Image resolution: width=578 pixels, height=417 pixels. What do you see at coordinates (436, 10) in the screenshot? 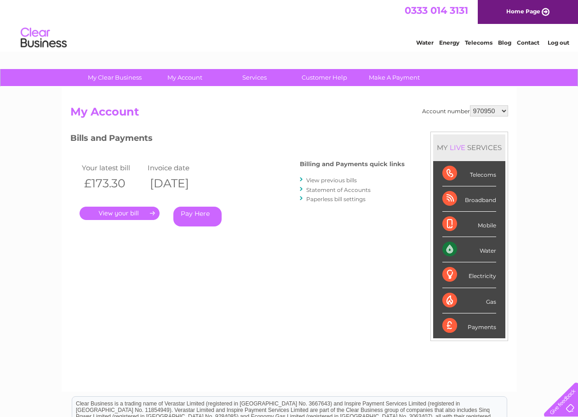
I see `span: 0333 014 3131` at bounding box center [436, 10].